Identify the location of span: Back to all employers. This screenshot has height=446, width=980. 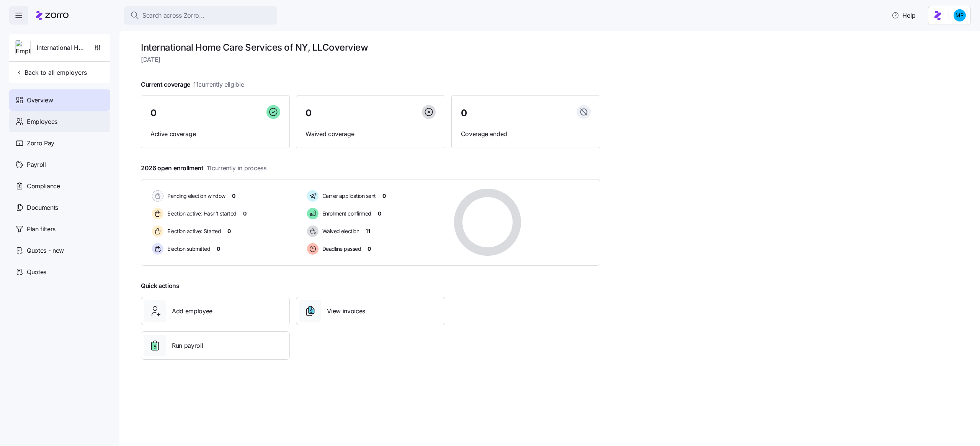
(51, 72).